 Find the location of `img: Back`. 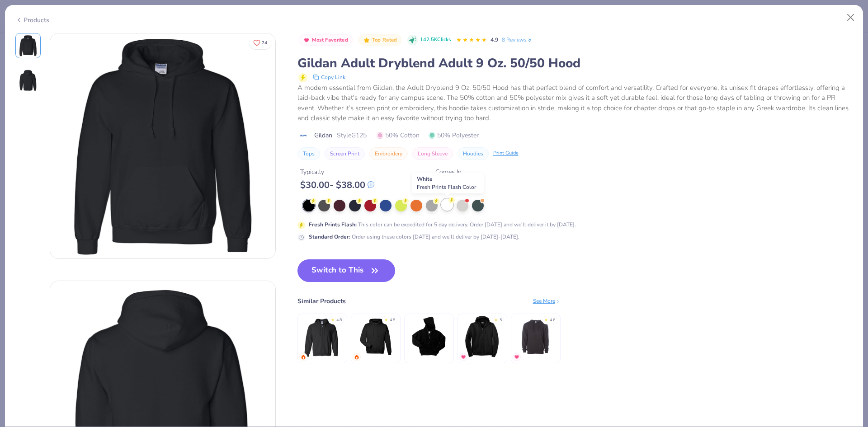

img: Back is located at coordinates (28, 80).